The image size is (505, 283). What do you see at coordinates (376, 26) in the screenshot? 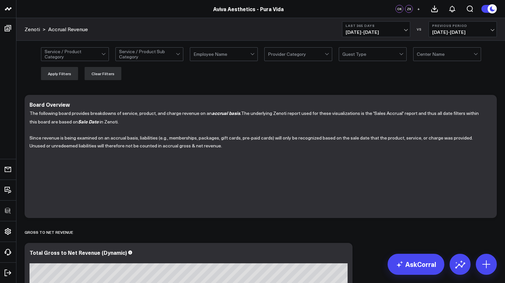
I see `b: Last 365 Days` at bounding box center [376, 26].